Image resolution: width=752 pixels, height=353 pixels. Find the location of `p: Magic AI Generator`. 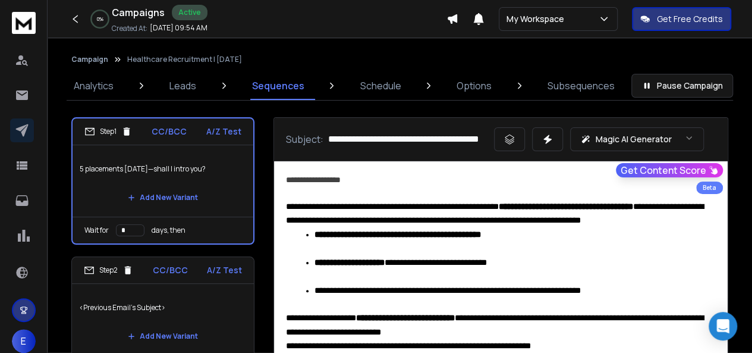

p: Magic AI Generator is located at coordinates (634, 139).